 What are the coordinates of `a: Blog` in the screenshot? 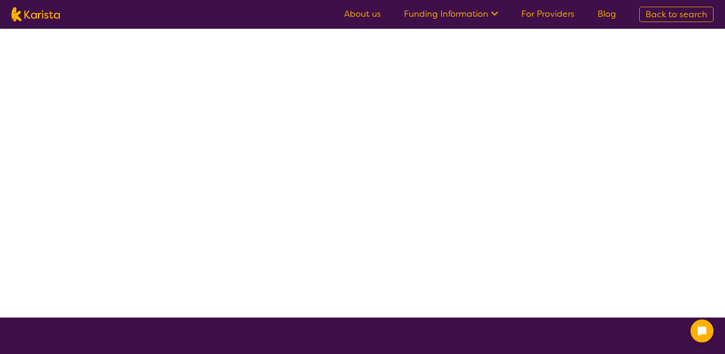 It's located at (607, 14).